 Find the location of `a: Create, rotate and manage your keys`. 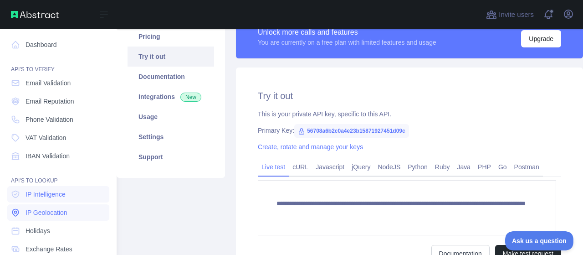

a: Create, rotate and manage your keys is located at coordinates (310, 147).